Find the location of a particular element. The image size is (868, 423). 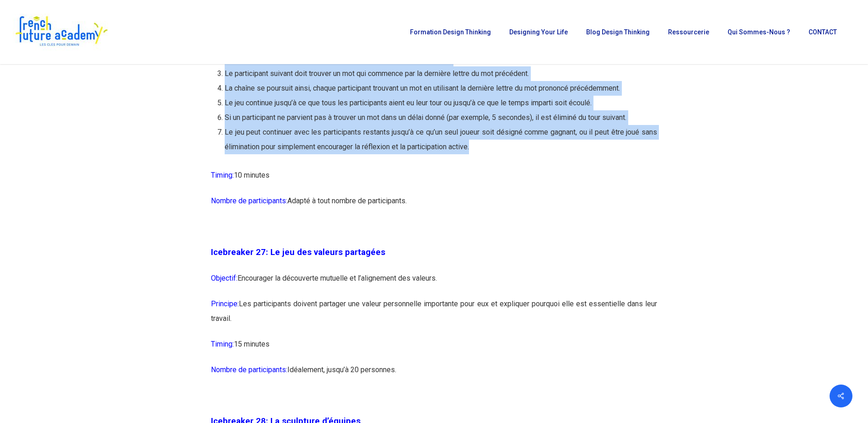

strong: Icebreaker 27: Le jeu des valeurs partagées is located at coordinates (298, 252).